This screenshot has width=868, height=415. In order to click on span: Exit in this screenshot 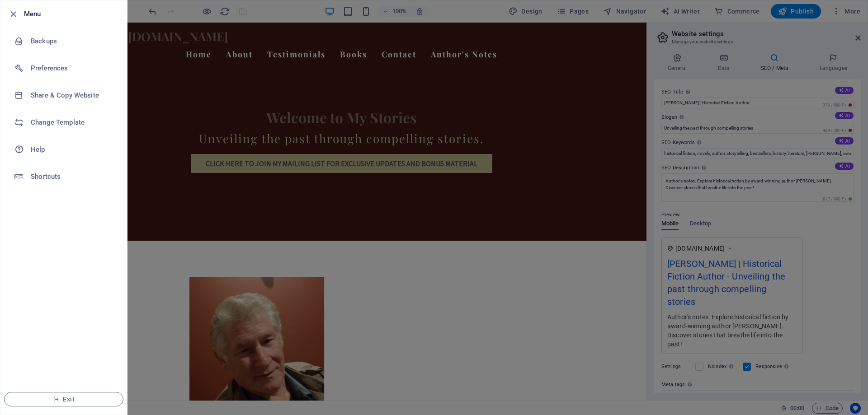, I will do `click(64, 399)`.